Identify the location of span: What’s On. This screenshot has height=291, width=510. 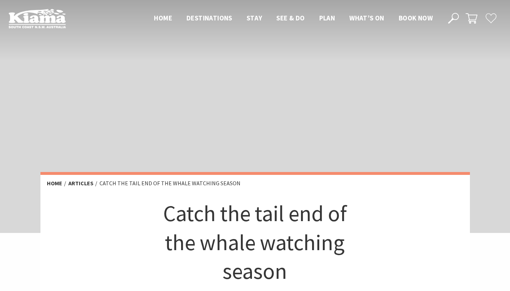
(367, 18).